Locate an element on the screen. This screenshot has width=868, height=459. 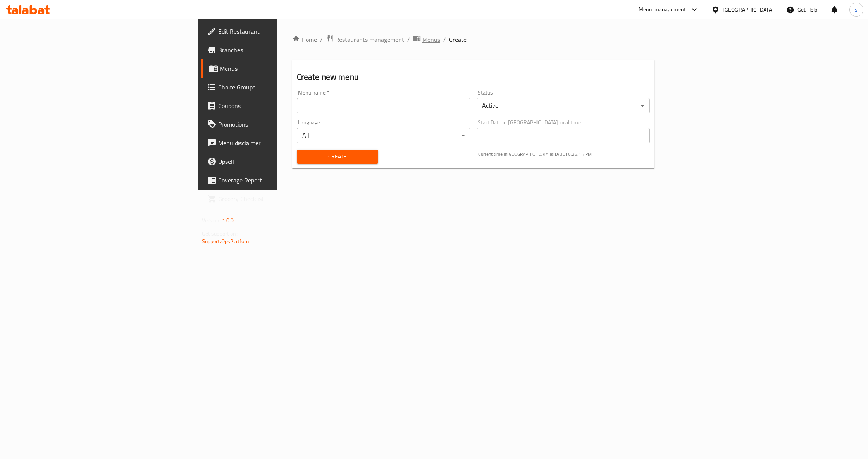
nav: breadcrumb is located at coordinates (473, 39).